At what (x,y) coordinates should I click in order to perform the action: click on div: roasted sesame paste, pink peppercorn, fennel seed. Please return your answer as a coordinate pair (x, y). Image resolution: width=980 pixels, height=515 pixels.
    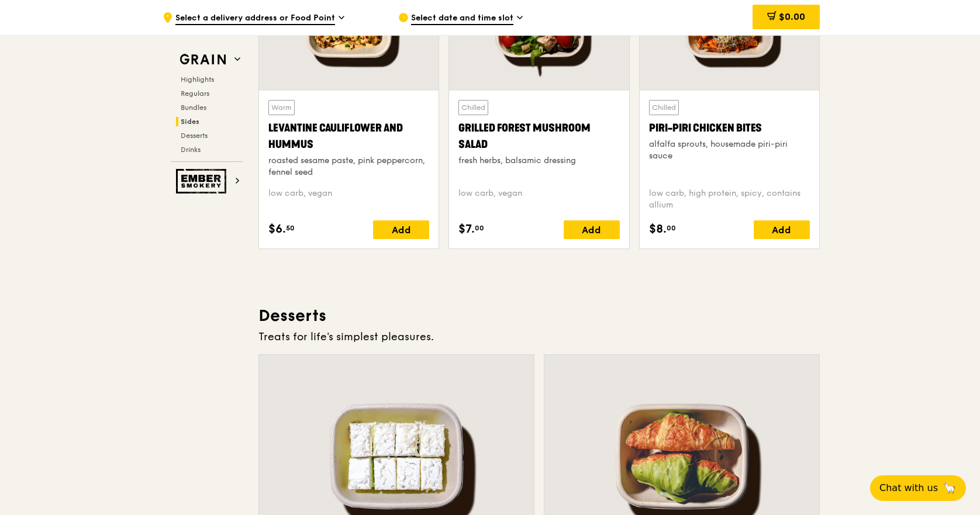
    Looking at the image, I should click on (349, 166).